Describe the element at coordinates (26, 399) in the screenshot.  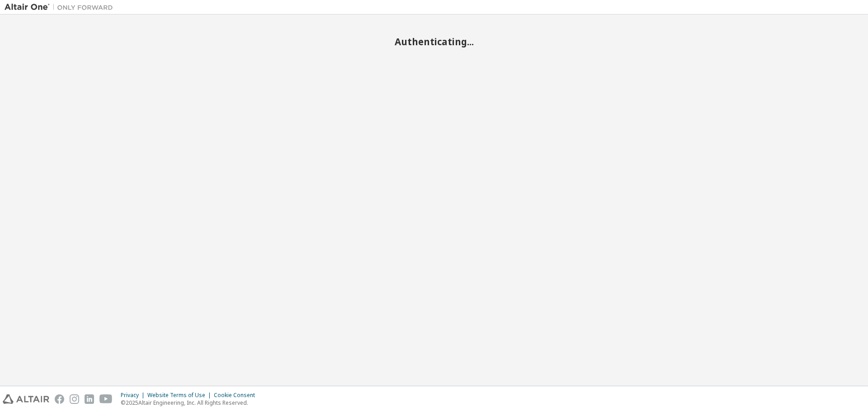
I see `img: altair_logo.svg` at that location.